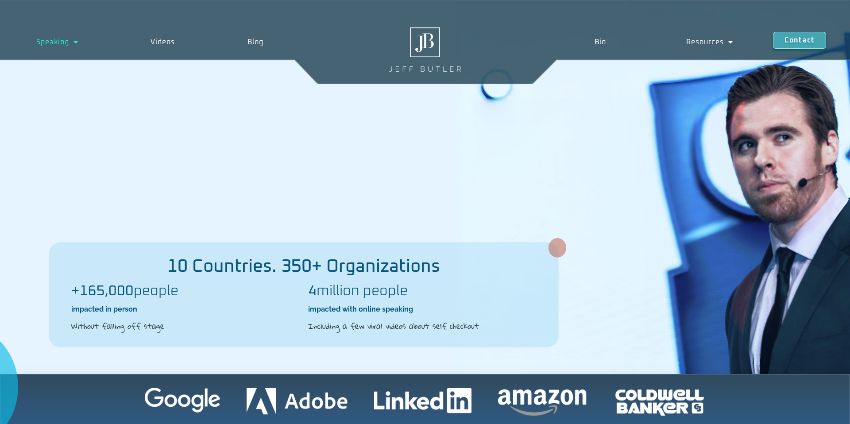 The width and height of the screenshot is (850, 424). Describe the element at coordinates (312, 291) in the screenshot. I see `b: 4` at that location.